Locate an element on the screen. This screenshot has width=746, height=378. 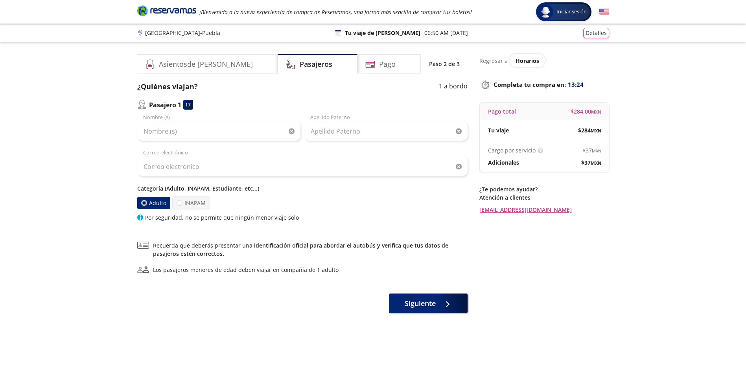
p: Tu viaje is located at coordinates (498, 130).